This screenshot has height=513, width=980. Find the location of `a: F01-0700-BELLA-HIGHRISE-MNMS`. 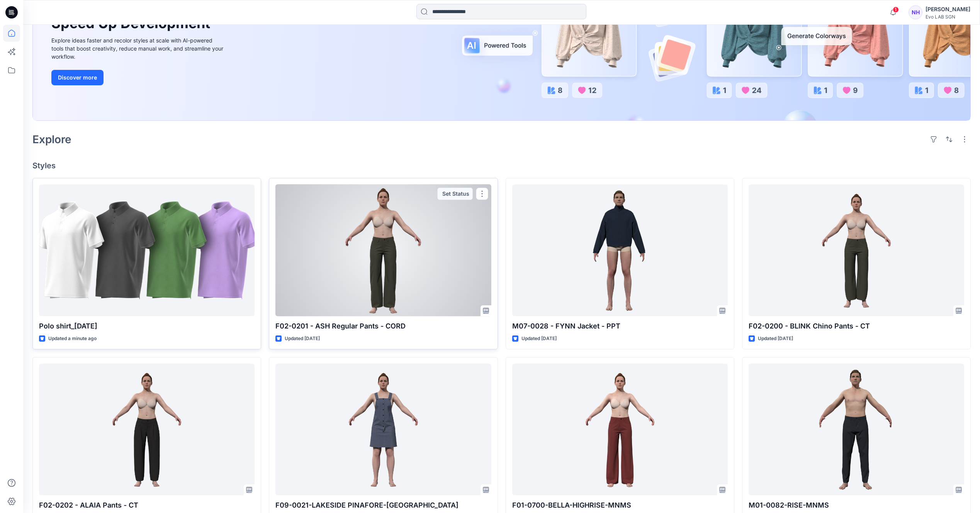

a: F01-0700-BELLA-HIGHRISE-MNMS is located at coordinates (620, 429).